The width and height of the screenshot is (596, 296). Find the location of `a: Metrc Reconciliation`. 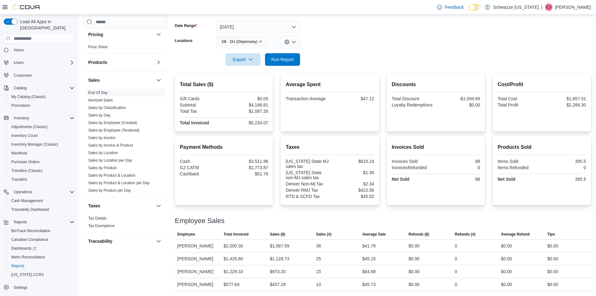

a: Metrc Reconciliation is located at coordinates (28, 257).